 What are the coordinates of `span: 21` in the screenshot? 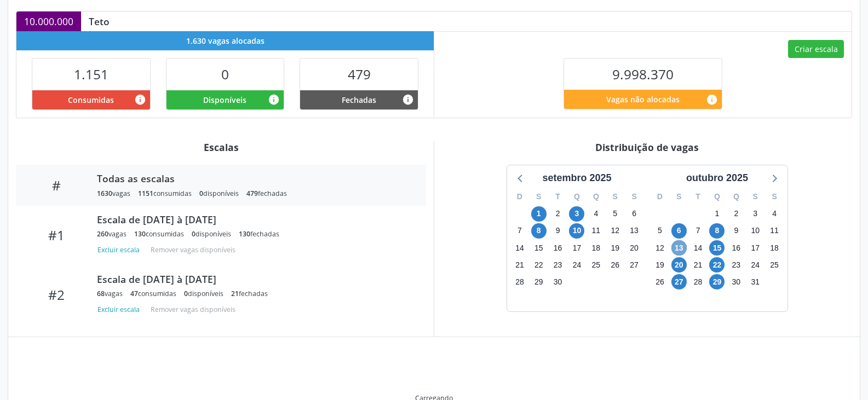 It's located at (235, 294).